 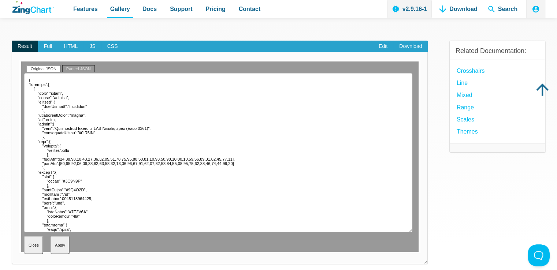 I want to click on a: Download, so click(x=411, y=47).